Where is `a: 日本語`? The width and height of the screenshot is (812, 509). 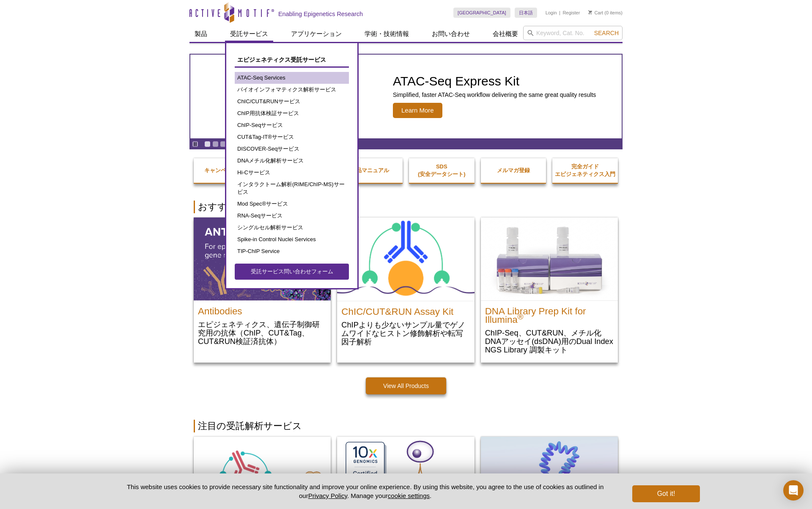 a: 日本語 is located at coordinates (526, 13).